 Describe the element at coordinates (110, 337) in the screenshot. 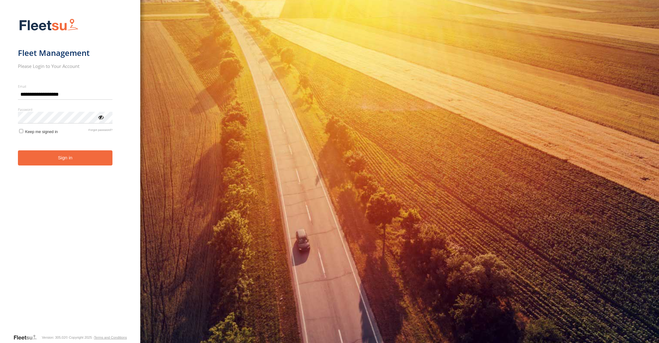

I see `a: Terms and Conditions` at that location.